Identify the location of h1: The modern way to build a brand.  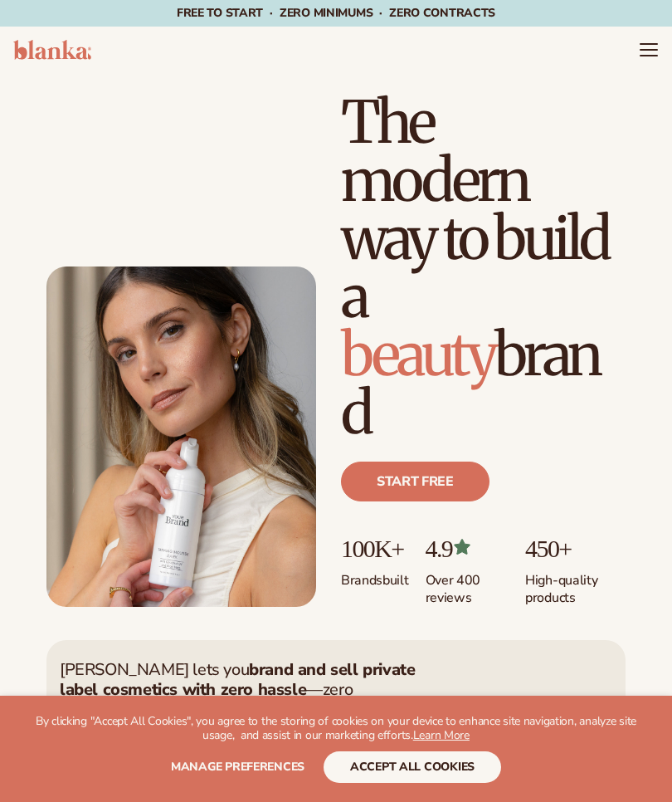
(483, 268).